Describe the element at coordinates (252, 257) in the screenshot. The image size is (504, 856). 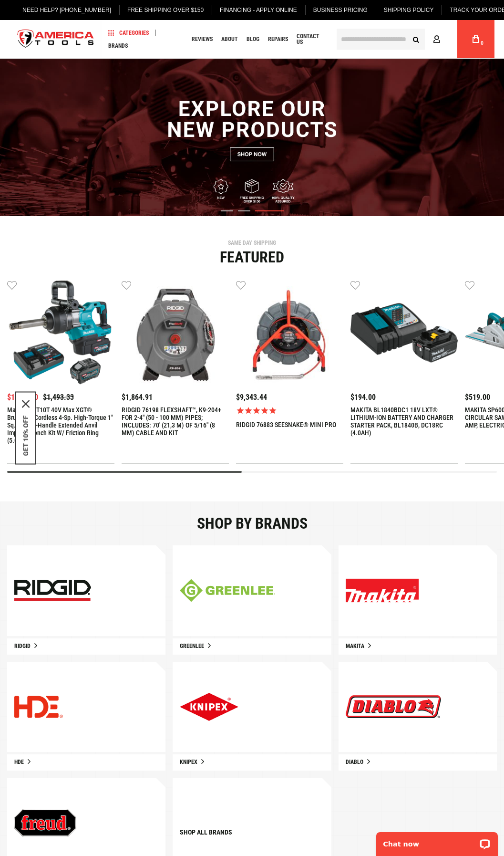
I see `div: Featured` at that location.